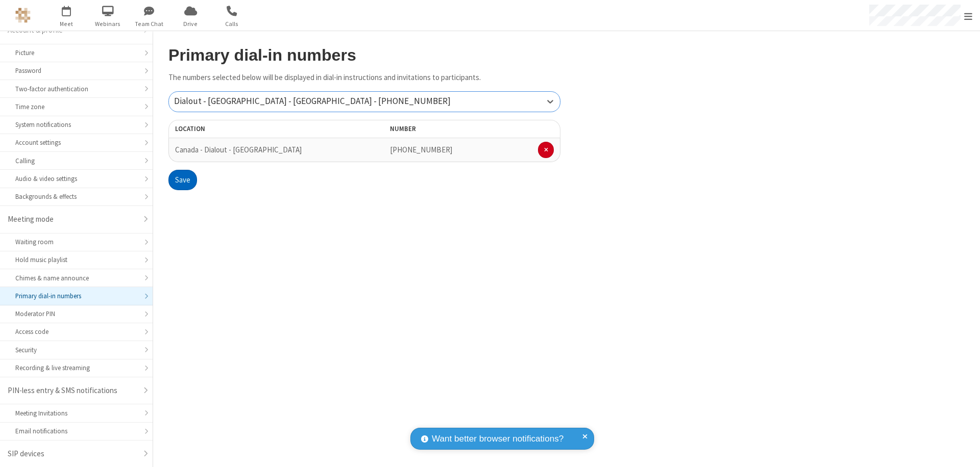 This screenshot has height=467, width=980. I want to click on div: Meeting mode, so click(73, 219).